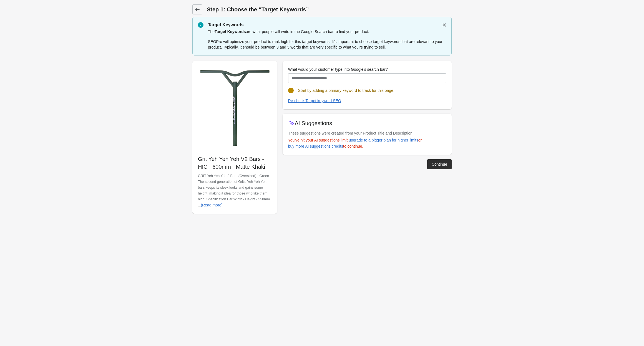 The image size is (644, 346). Describe the element at coordinates (230, 32) in the screenshot. I see `span: Target Keywords` at that location.